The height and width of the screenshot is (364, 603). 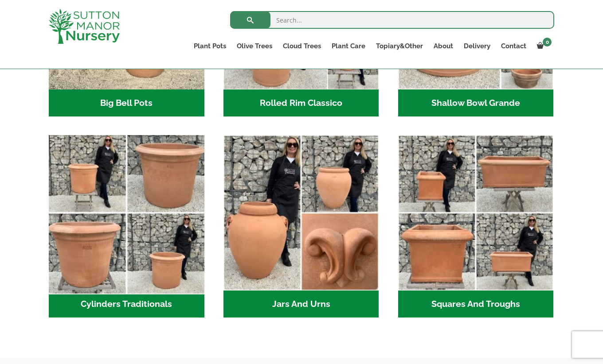 I want to click on a: Plant Care, so click(x=349, y=46).